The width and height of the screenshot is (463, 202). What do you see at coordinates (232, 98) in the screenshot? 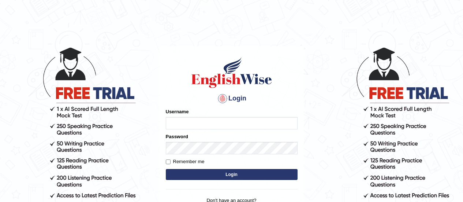
I see `h4: Login` at bounding box center [232, 98].